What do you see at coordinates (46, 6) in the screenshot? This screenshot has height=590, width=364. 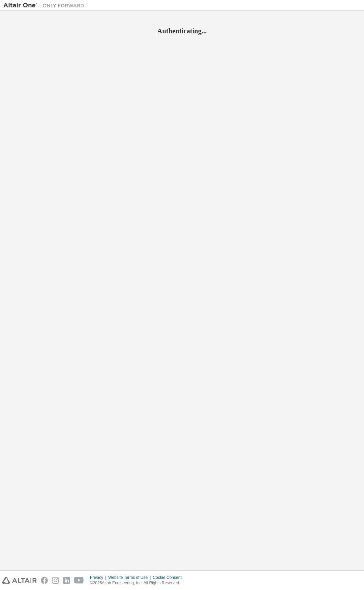 I see `img: Altair One` at bounding box center [46, 6].